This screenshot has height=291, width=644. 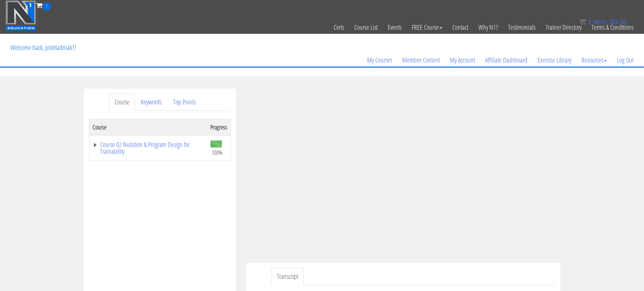 What do you see at coordinates (148, 127) in the screenshot?
I see `th: Course` at bounding box center [148, 127].